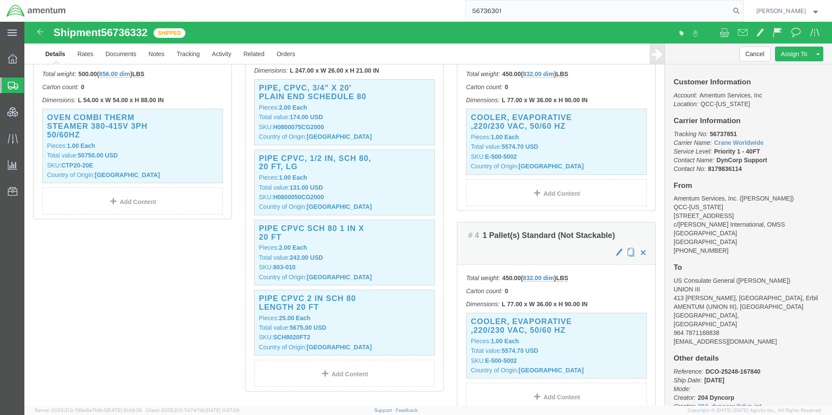 The height and width of the screenshot is (415, 832). What do you see at coordinates (192, 410) in the screenshot?
I see `span: Client: 2025.21.0-7d7479b` at bounding box center [192, 410].